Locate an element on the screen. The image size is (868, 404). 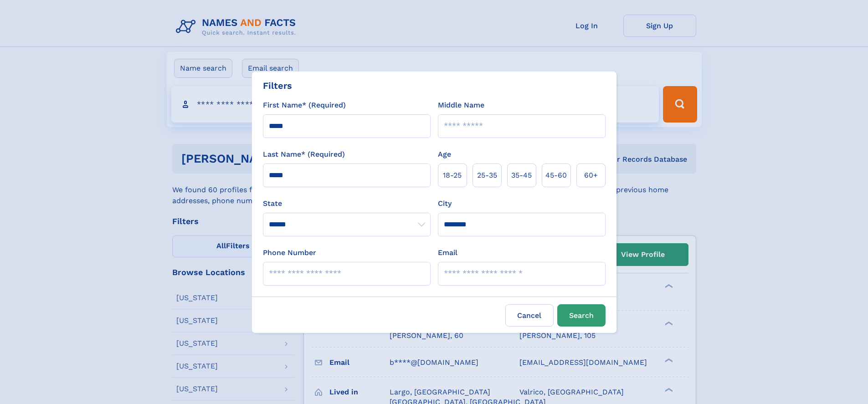
button: Search is located at coordinates (582, 315).